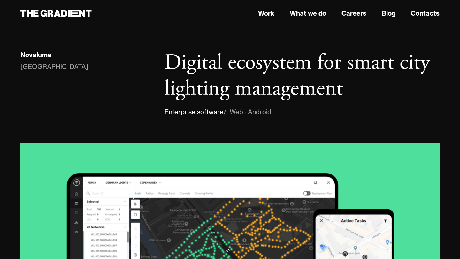  What do you see at coordinates (308, 13) in the screenshot?
I see `a: What we do` at bounding box center [308, 13].